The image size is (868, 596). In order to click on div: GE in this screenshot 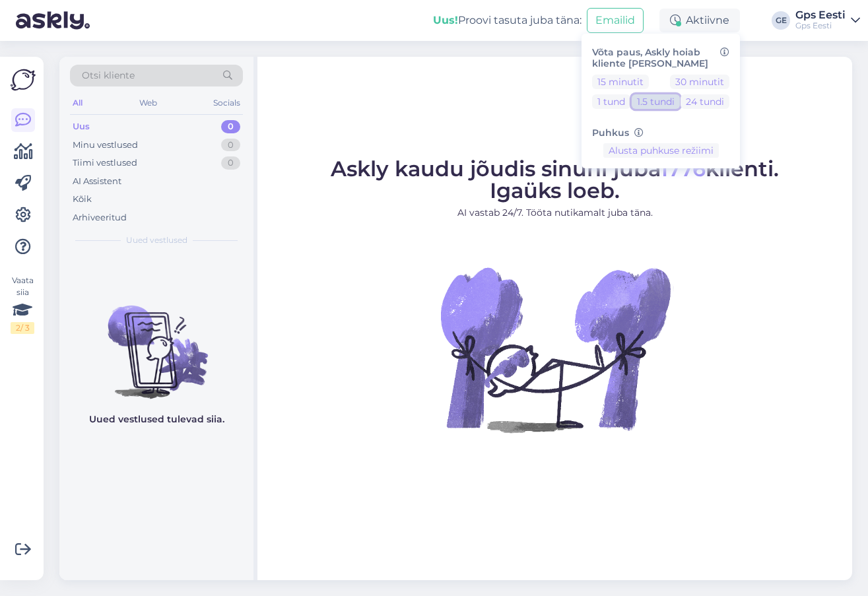, I will do `click(781, 20)`.